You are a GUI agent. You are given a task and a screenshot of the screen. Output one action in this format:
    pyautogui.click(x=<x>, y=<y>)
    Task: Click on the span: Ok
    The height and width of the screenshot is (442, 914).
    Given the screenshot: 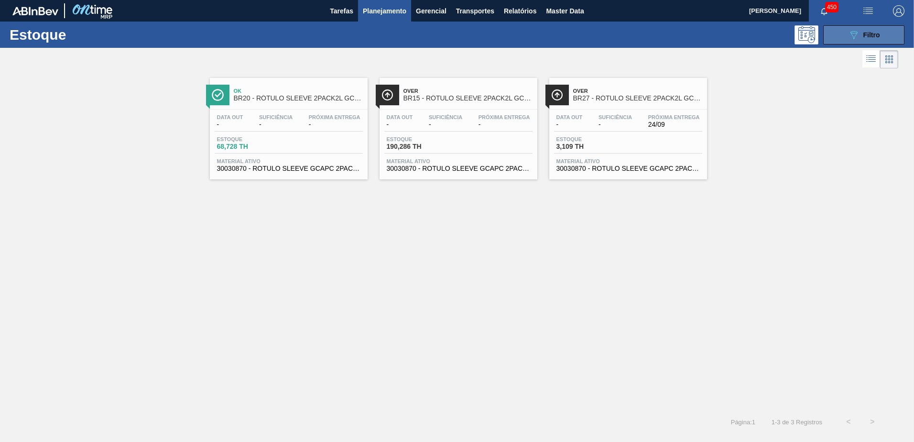 What is the action you would take?
    pyautogui.click(x=298, y=91)
    